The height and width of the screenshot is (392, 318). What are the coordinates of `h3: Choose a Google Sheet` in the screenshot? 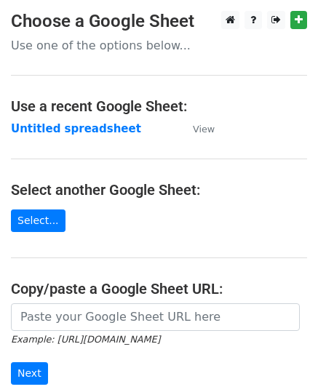 It's located at (159, 21).